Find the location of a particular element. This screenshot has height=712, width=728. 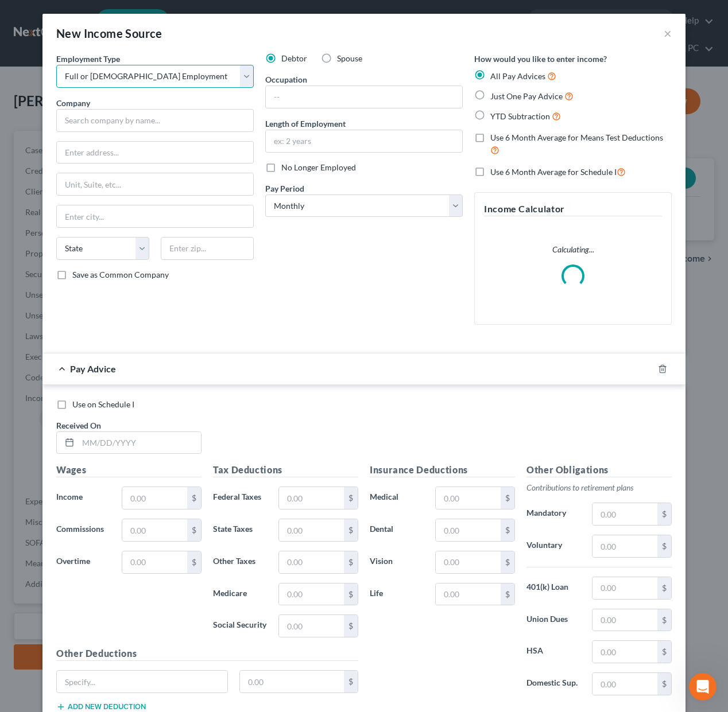

img: Profile image for Kelly is located at coordinates (25, 221).